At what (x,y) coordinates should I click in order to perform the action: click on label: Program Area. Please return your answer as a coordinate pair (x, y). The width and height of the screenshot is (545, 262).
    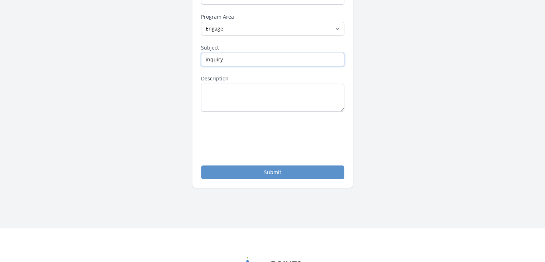
    Looking at the image, I should click on (273, 17).